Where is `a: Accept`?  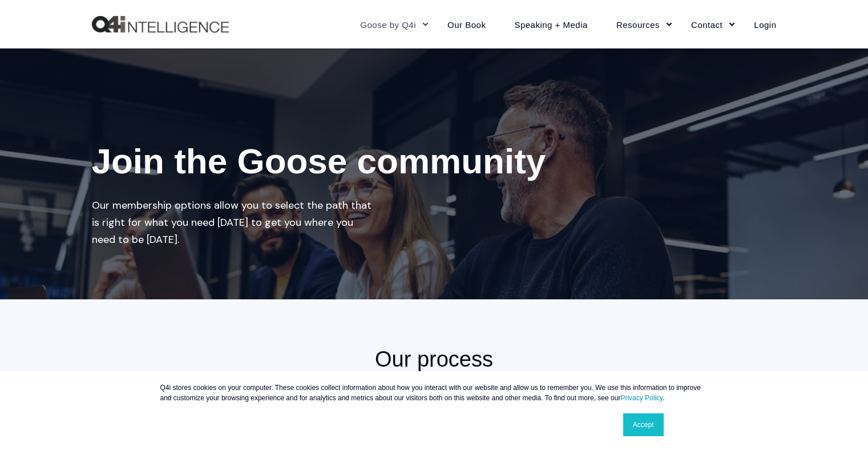 a: Accept is located at coordinates (643, 425).